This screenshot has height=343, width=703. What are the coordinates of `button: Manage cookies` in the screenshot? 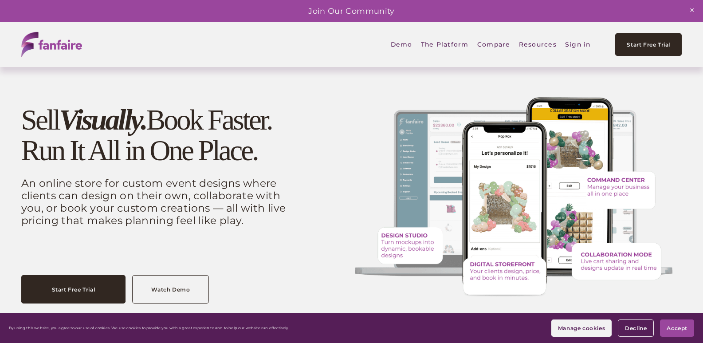 It's located at (581, 328).